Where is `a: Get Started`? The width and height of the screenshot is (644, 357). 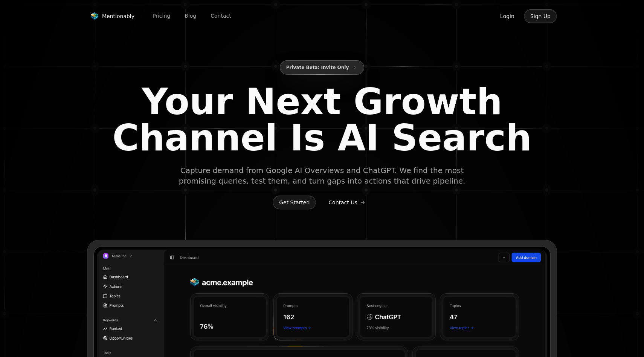
a: Get Started is located at coordinates (294, 202).